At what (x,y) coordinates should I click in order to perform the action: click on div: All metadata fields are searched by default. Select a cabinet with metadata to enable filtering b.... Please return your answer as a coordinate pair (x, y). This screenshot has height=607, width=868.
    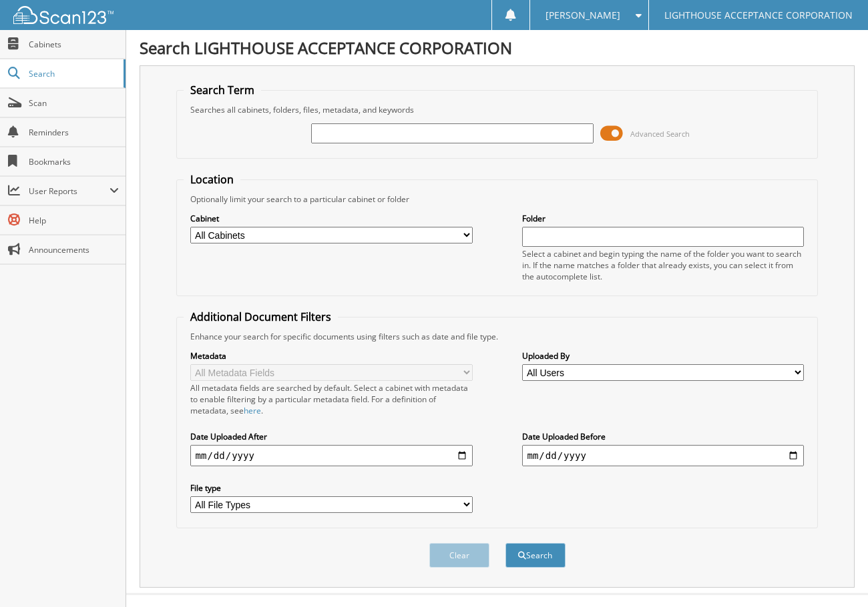
    Looking at the image, I should click on (331, 399).